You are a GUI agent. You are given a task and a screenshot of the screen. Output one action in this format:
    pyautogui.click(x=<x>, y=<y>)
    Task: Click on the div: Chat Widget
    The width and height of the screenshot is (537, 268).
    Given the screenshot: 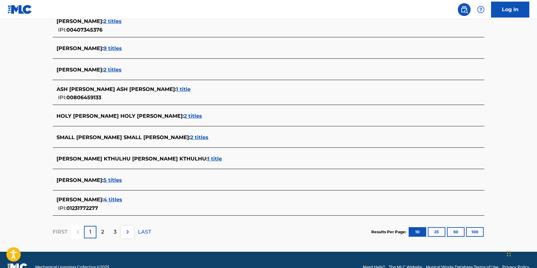 What is the action you would take?
    pyautogui.click(x=521, y=253)
    